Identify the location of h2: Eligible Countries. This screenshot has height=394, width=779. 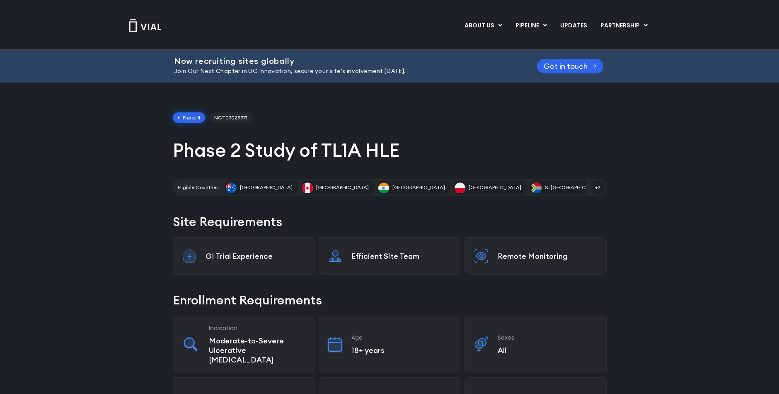
(198, 187).